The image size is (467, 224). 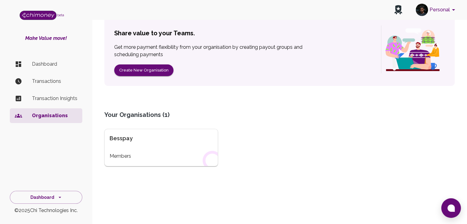 What do you see at coordinates (55, 64) in the screenshot?
I see `p: Dashboard` at bounding box center [55, 64].